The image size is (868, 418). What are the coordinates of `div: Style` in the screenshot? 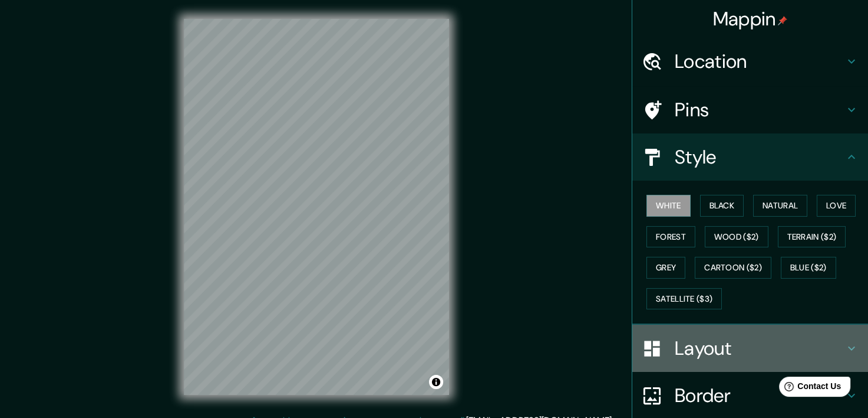 It's located at (751, 157).